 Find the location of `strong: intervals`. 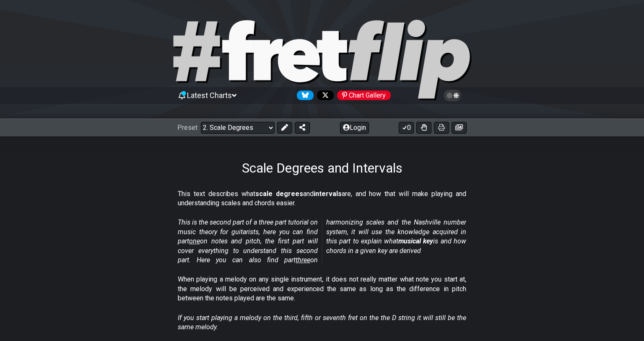

strong: intervals is located at coordinates (328, 194).